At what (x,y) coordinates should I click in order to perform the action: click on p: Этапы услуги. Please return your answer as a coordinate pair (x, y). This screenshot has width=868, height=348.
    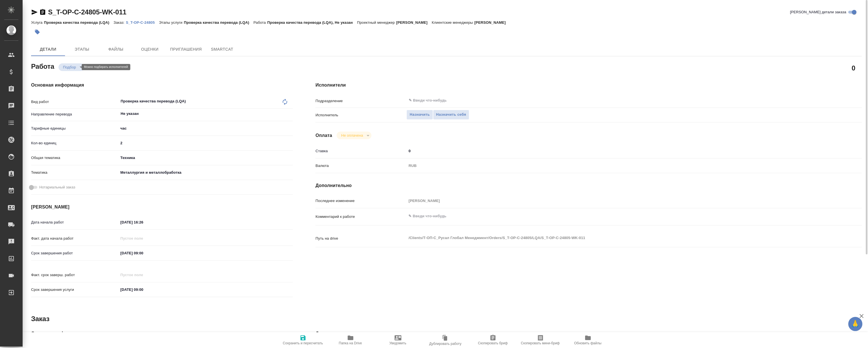
    Looking at the image, I should click on (172, 22).